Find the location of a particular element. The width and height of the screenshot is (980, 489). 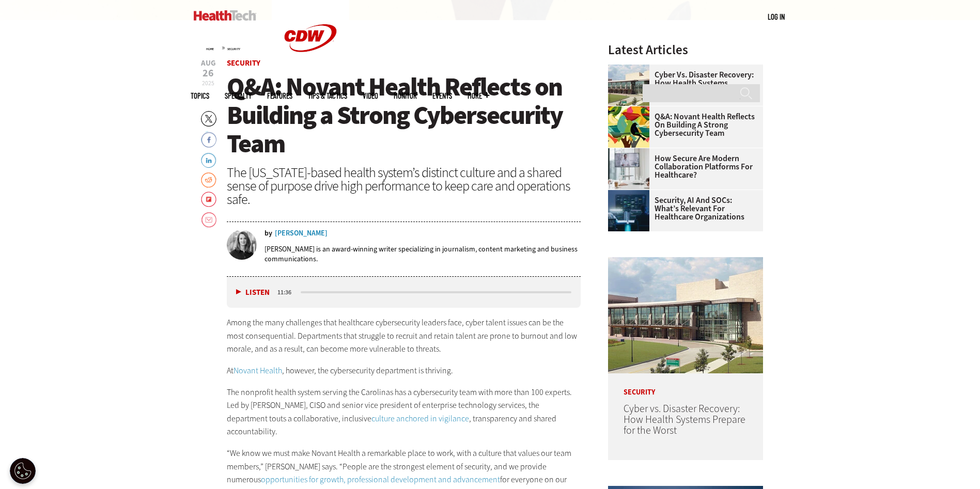

a: abstract illustration of a tree is located at coordinates (631, 110).